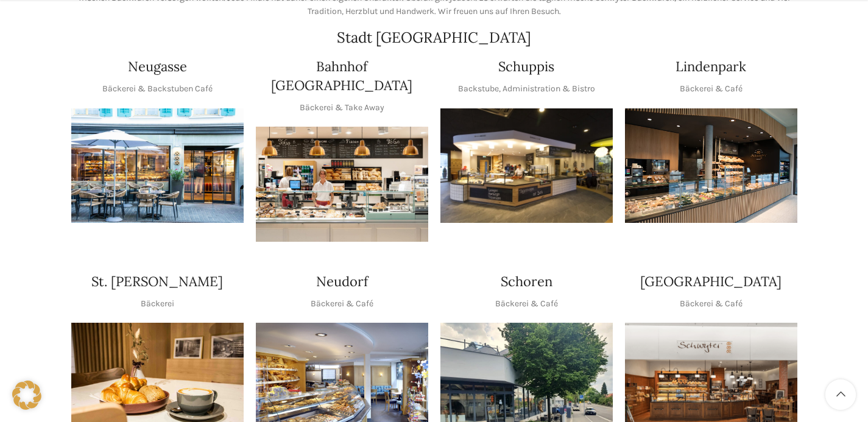  I want to click on h4: Neudorf, so click(341, 281).